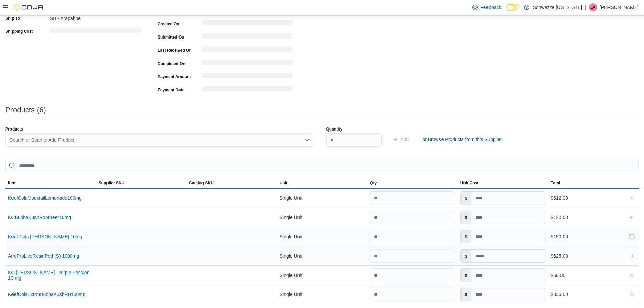 Image resolution: width=644 pixels, height=308 pixels. Describe the element at coordinates (51, 183) in the screenshot. I see `button: Item` at that location.